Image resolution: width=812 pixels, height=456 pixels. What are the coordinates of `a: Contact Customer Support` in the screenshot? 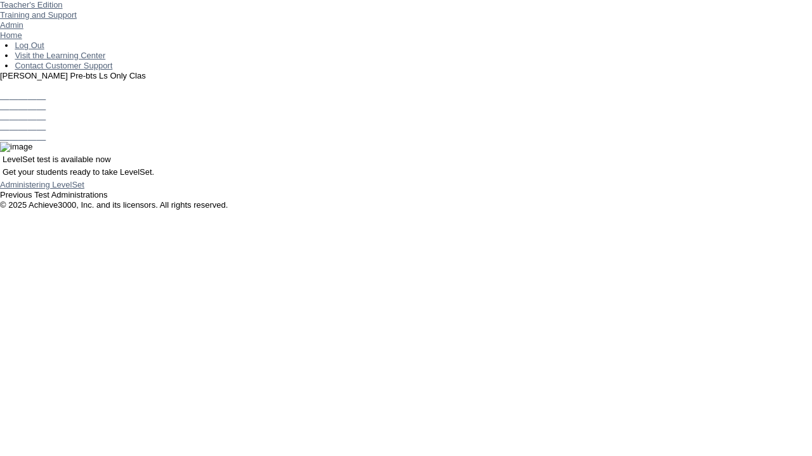 It's located at (63, 65).